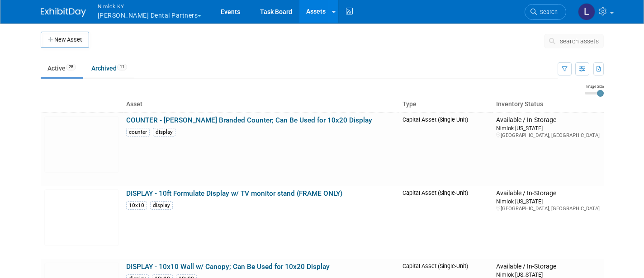 The image size is (644, 278). Describe the element at coordinates (546, 11) in the screenshot. I see `a: Search` at that location.